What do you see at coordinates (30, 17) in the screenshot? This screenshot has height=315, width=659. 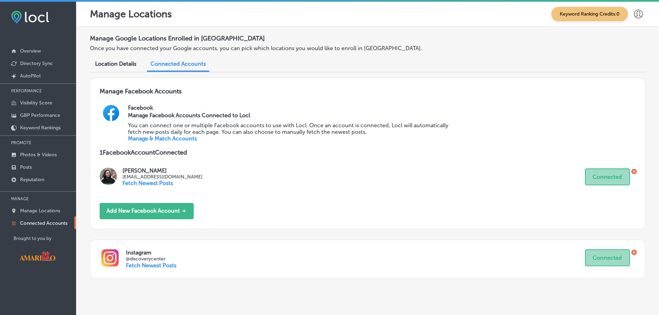 I see `img: fda3e92497d09a02dc62c9cd864e3231.png` at bounding box center [30, 17].